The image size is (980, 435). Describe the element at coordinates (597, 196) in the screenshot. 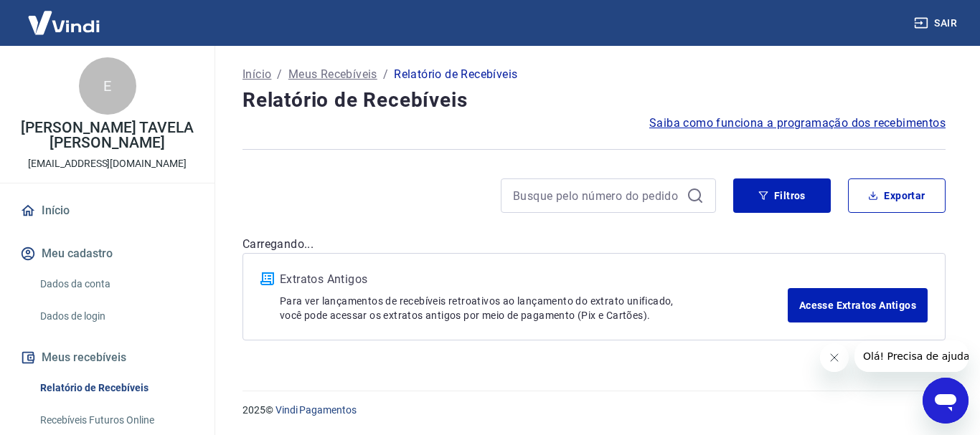

I see `input: Busque pelo número do pedido` at that location.